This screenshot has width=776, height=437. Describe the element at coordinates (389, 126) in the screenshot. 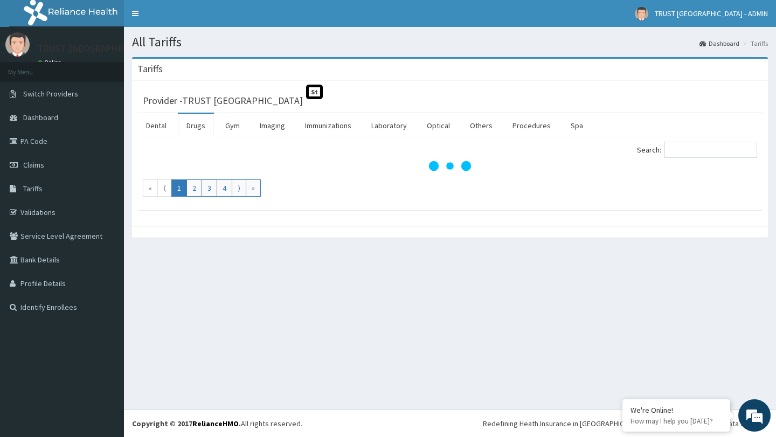

I see `a: Laboratory` at that location.